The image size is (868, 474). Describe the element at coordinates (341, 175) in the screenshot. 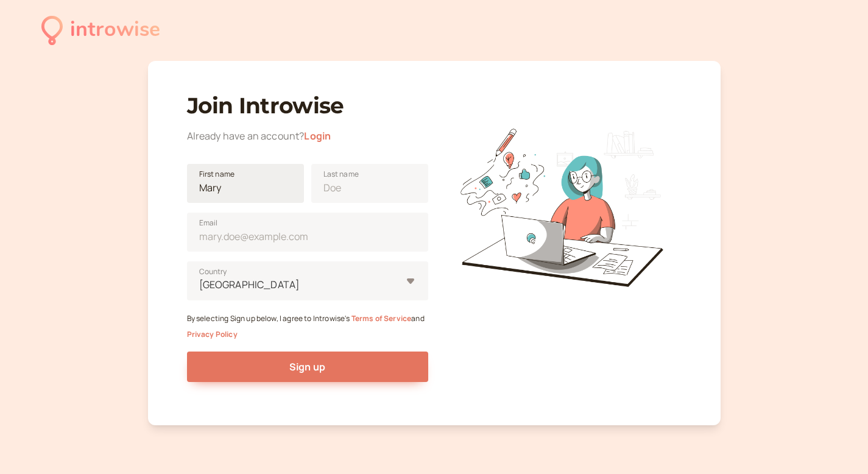

I see `span: Last name` at that location.